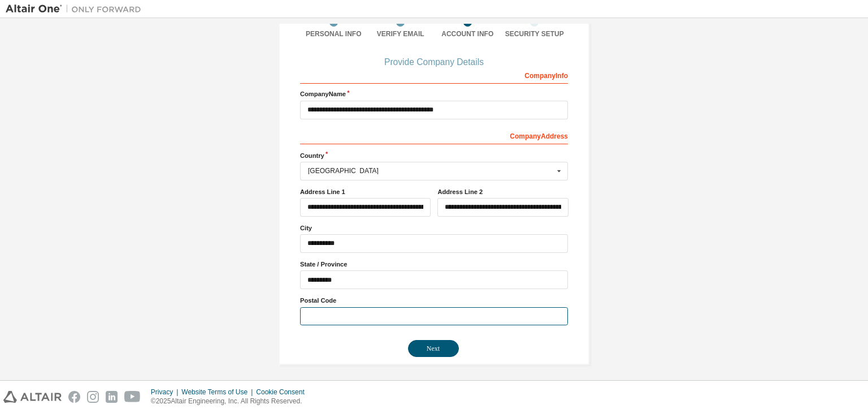 The image size is (868, 413). Describe the element at coordinates (434, 94) in the screenshot. I see `label: Company Name` at that location.